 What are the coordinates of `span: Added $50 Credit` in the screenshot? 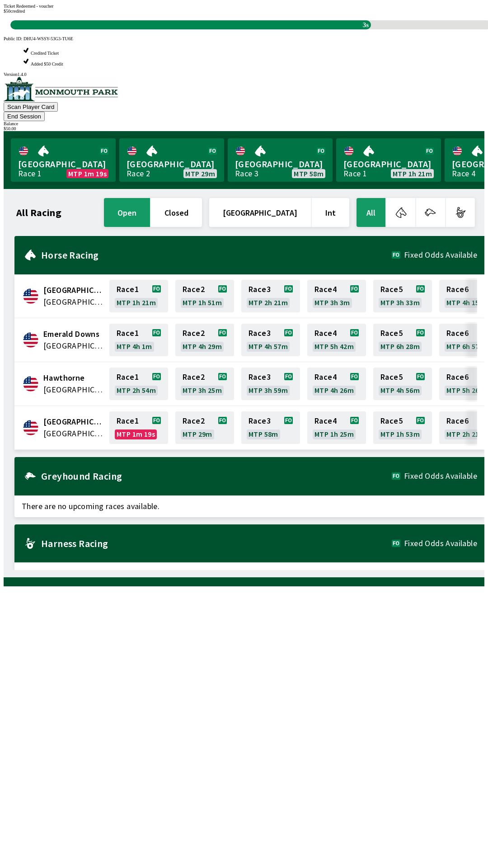 It's located at (47, 64).